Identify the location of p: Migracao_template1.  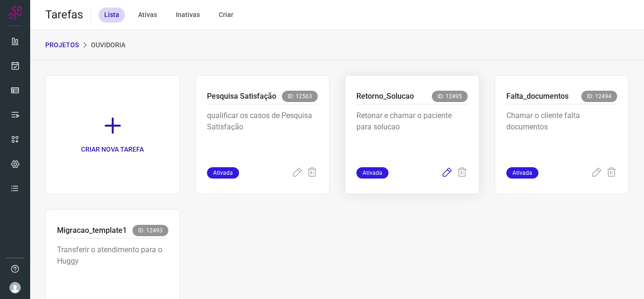
(92, 230).